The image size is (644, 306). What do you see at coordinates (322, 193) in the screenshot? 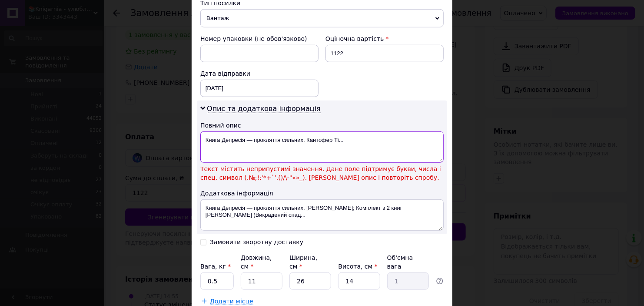
I see `div: Додаткова інформація` at bounding box center [322, 193].